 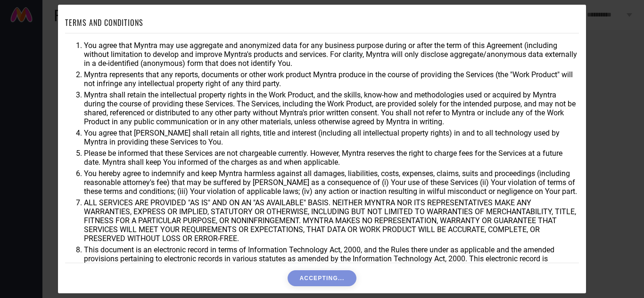 What do you see at coordinates (332, 108) in the screenshot?
I see `li: Myntra shall retain the intellectual property rights in the Work Product, and the skills, know-ho...` at bounding box center [332, 108].